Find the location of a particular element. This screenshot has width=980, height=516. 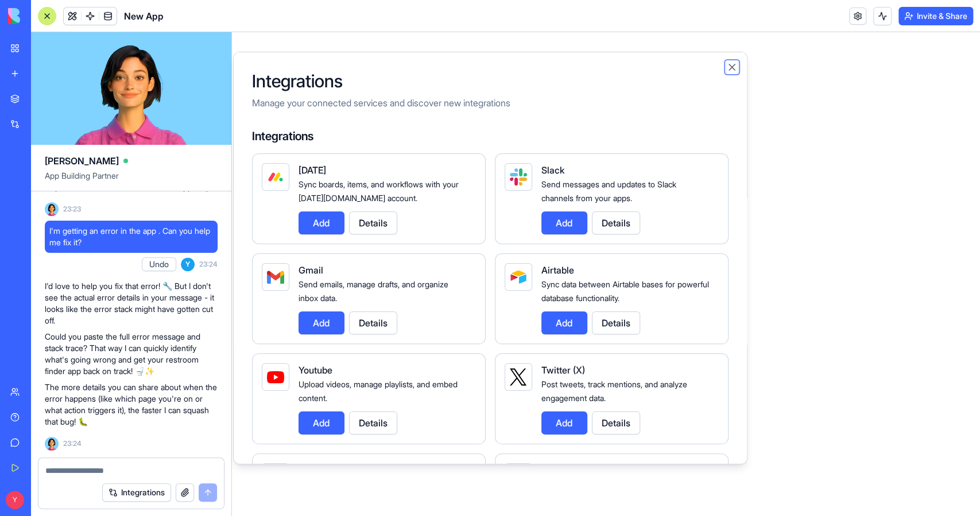

span: Sync data between Airtable bases for powerful database functionality. is located at coordinates (625, 291).